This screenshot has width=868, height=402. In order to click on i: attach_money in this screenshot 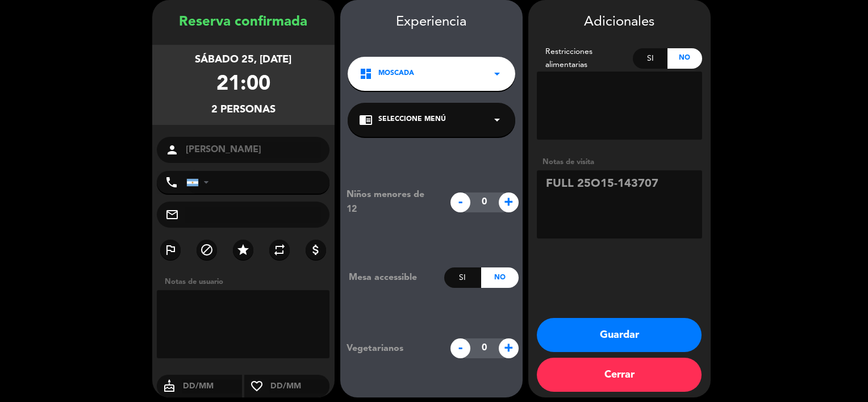, I will do `click(316, 250)`.